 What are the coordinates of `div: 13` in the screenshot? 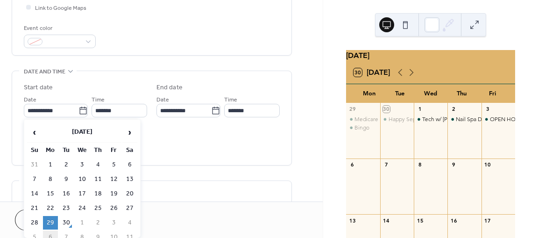 It's located at (352, 220).